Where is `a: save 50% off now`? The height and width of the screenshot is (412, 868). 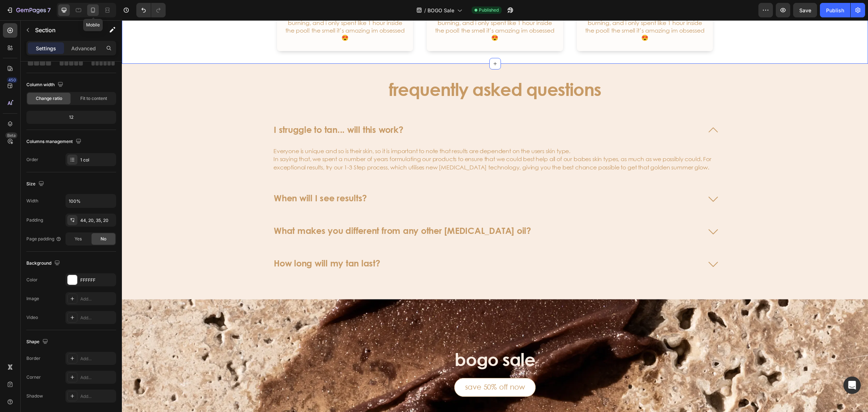 a: save 50% off now is located at coordinates (374, 367).